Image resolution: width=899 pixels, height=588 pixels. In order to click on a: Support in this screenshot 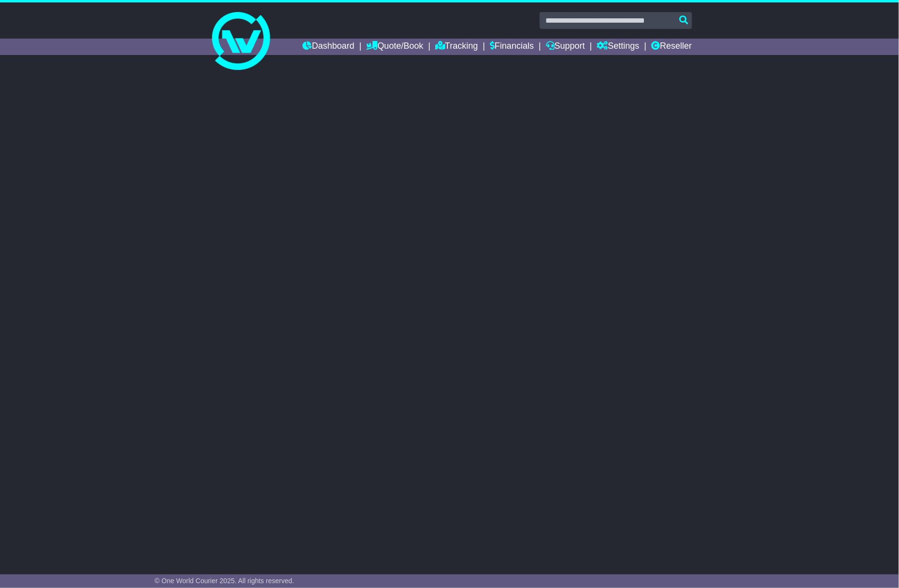, I will do `click(565, 47)`.